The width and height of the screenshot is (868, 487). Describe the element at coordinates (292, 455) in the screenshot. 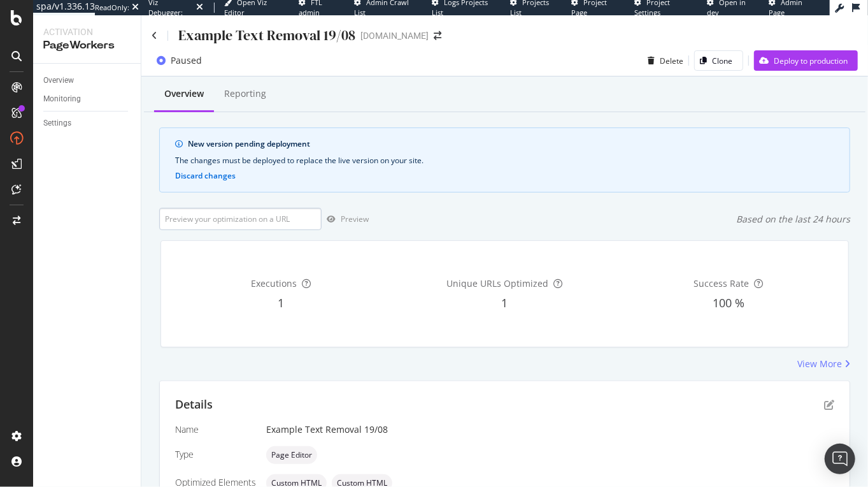

I see `span: Page Editor` at that location.